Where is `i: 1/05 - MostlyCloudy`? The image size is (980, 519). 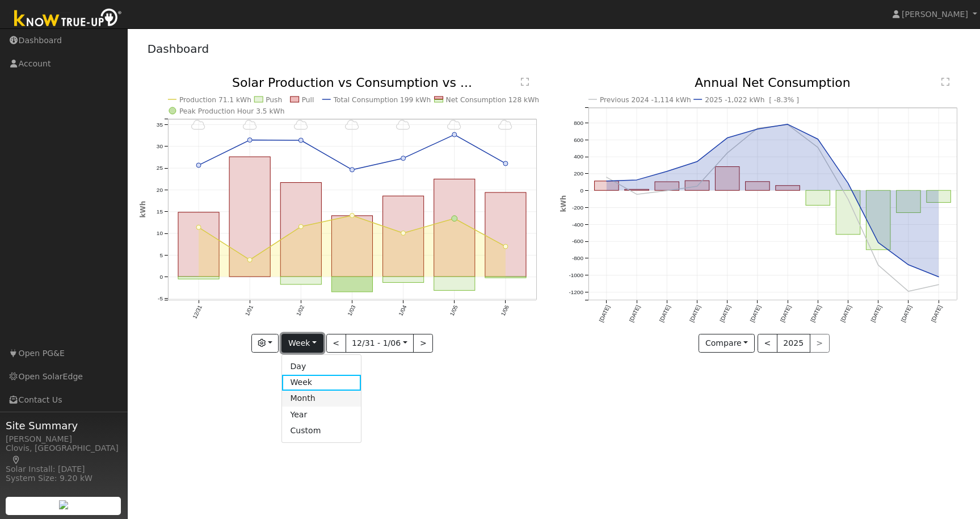
i: 1/05 - MostlyCloudy is located at coordinates (454, 126).